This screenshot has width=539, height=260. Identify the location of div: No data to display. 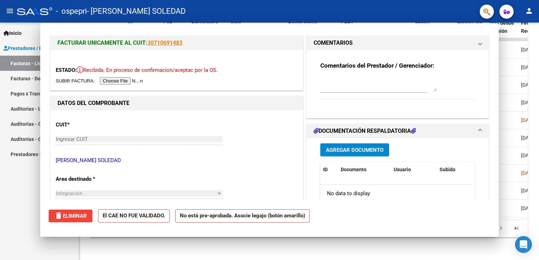
(396, 194).